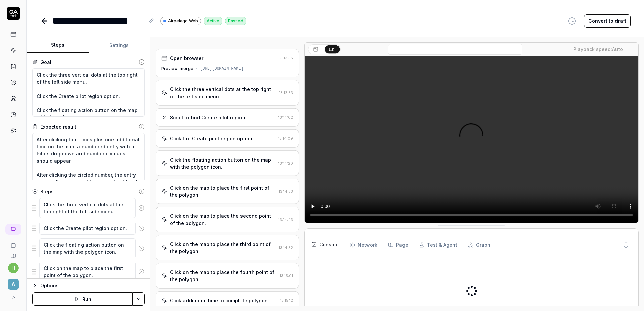 This screenshot has width=644, height=311. What do you see at coordinates (13, 268) in the screenshot?
I see `span: h` at bounding box center [13, 268].